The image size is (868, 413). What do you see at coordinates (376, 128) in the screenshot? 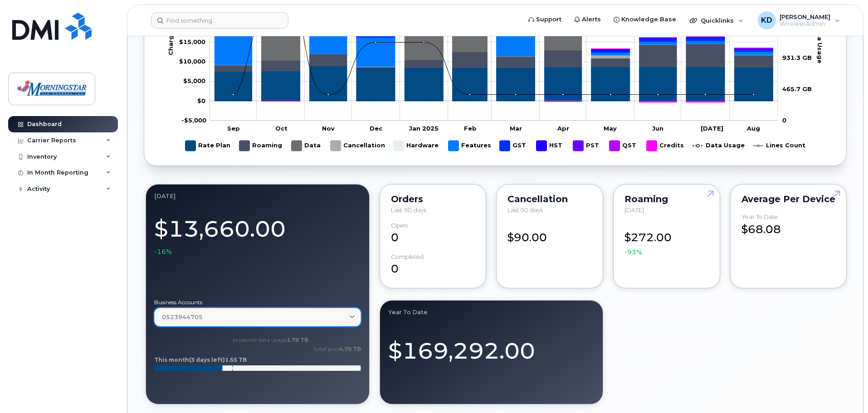
I see `tspan: Dec` at bounding box center [376, 128].